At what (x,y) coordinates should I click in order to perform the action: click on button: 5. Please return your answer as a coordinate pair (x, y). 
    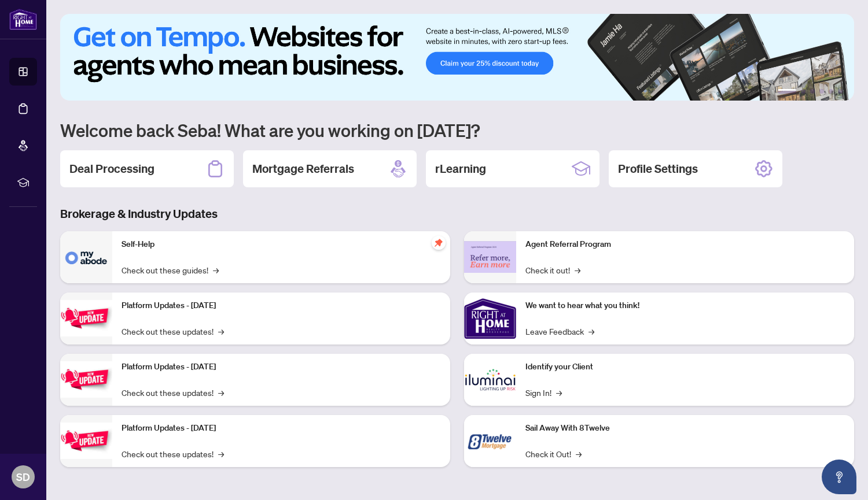
    Looking at the image, I should click on (831, 91).